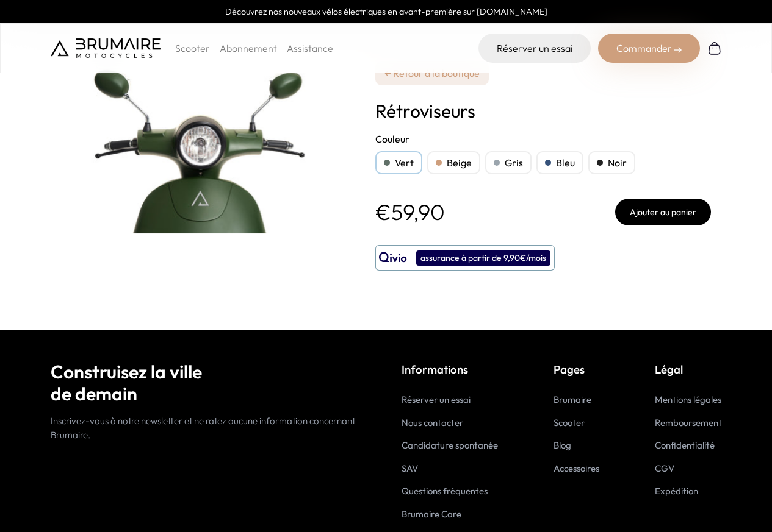 The height and width of the screenshot is (532, 772). What do you see at coordinates (684, 445) in the screenshot?
I see `a: Confidentialité` at bounding box center [684, 445].